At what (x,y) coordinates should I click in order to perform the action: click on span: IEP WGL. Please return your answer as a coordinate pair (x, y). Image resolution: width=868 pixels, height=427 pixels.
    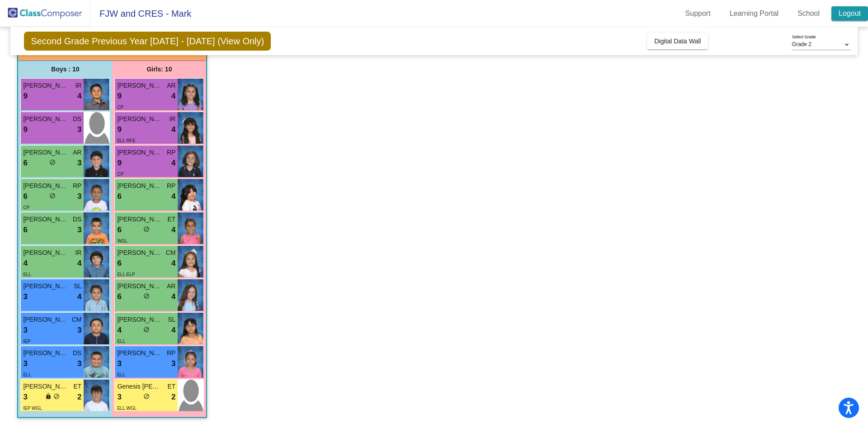
    Looking at the image, I should click on (33, 408).